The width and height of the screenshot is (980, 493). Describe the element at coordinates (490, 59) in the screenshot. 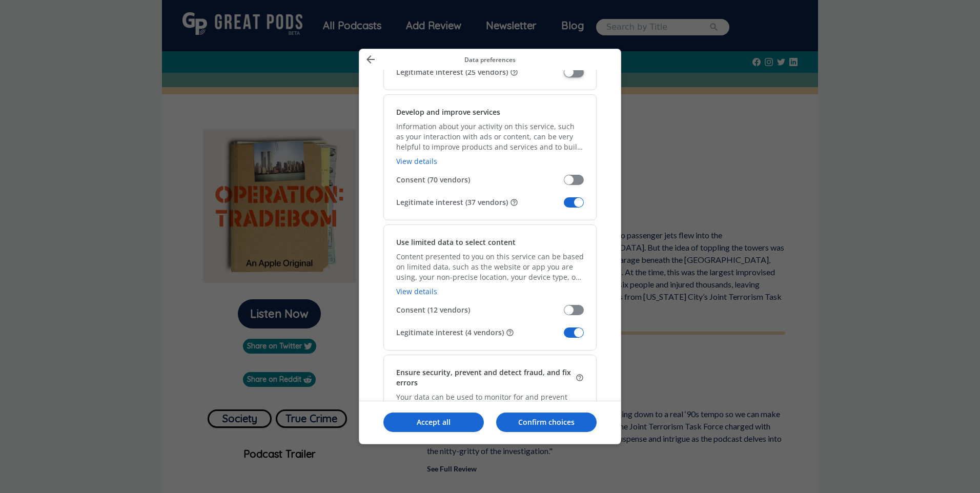

I see `p: Data preferences` at that location.